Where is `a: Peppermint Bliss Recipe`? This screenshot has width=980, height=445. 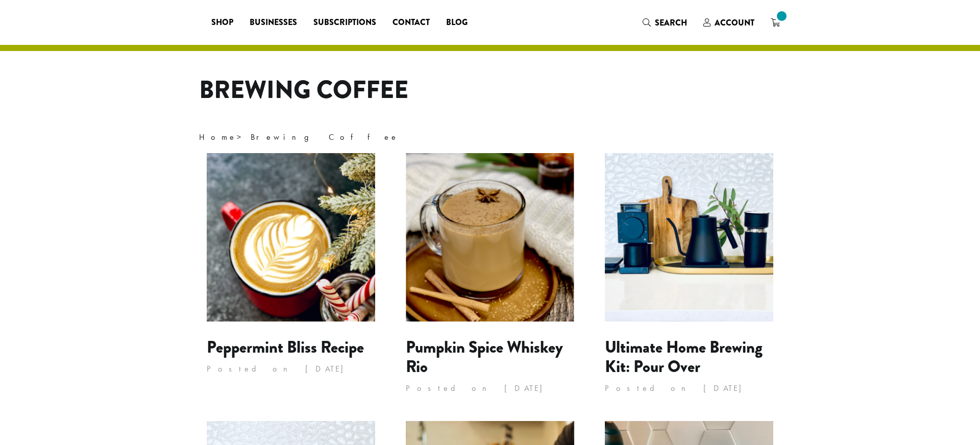
a: Peppermint Bliss Recipe is located at coordinates (285, 347).